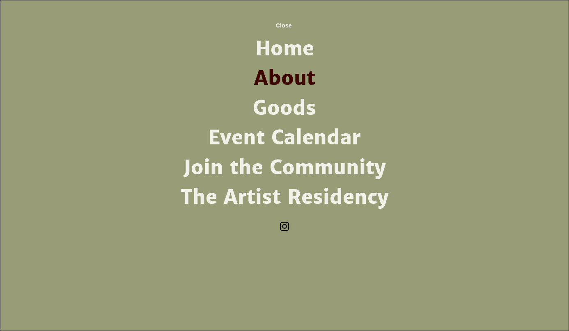 Image resolution: width=569 pixels, height=331 pixels. I want to click on a: About, so click(284, 78).